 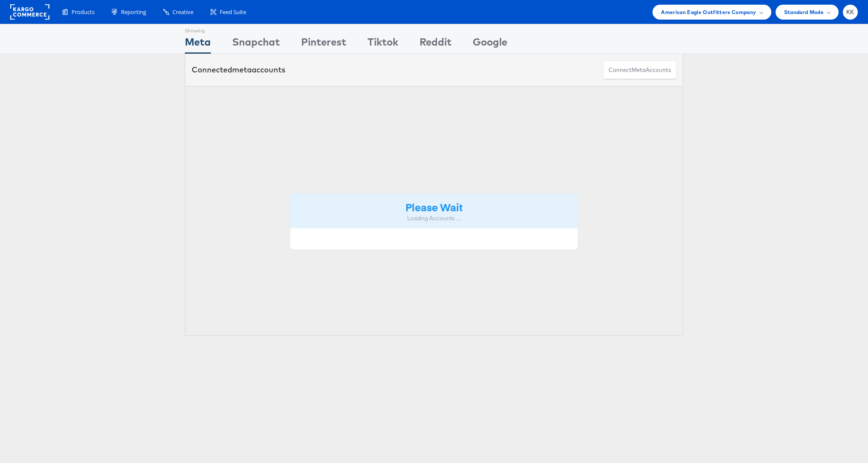 What do you see at coordinates (434, 218) in the screenshot?
I see `div: Loading Accounts ....` at bounding box center [434, 218].